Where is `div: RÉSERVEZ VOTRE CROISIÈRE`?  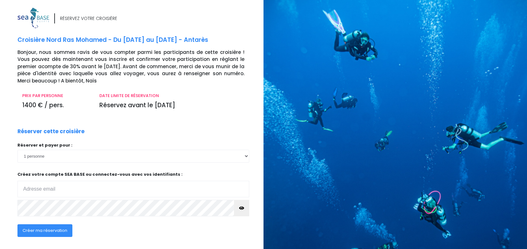
div: RÉSERVEZ VOTRE CROISIÈRE is located at coordinates (89, 18).